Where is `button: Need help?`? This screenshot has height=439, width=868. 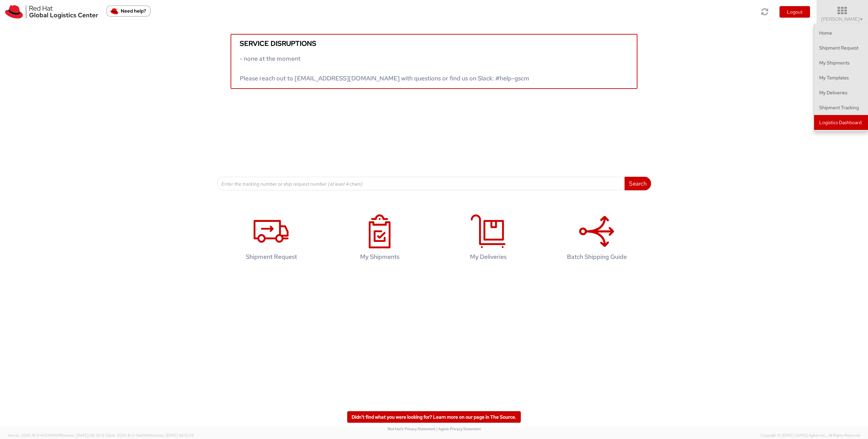 button: Need help? is located at coordinates (128, 11).